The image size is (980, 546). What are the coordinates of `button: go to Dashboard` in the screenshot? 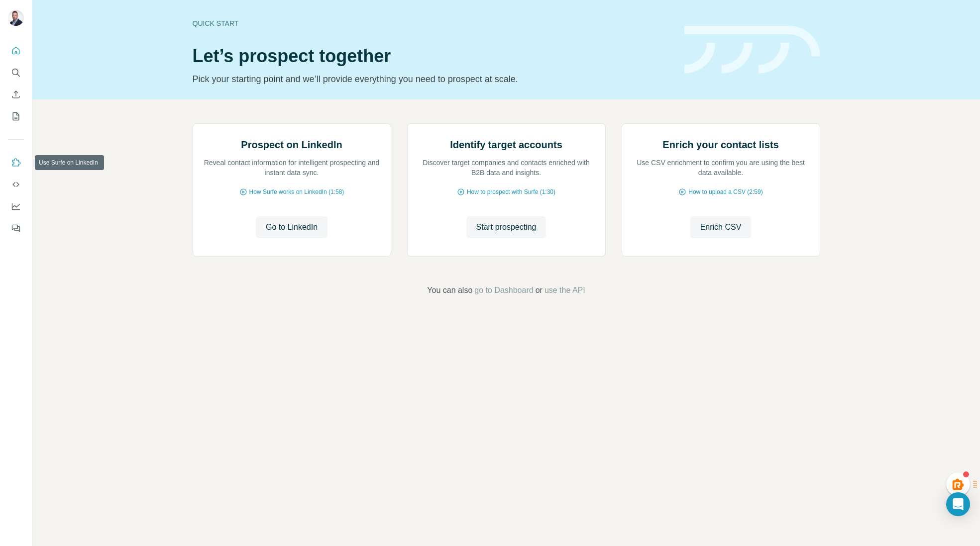 It's located at (503, 290).